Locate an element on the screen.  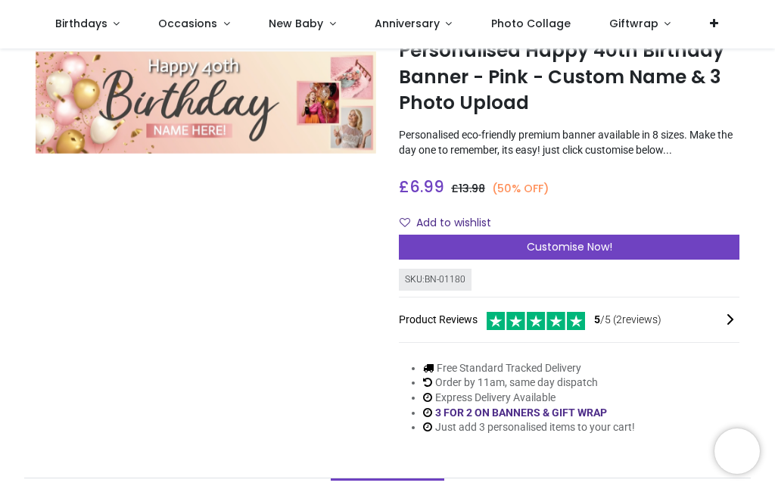
div: SKU: BN-01180 is located at coordinates (435, 279).